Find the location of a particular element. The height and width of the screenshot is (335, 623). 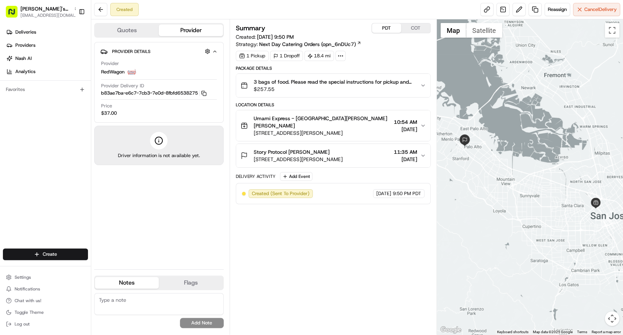

span: Cancel Delivery is located at coordinates (601, 9).